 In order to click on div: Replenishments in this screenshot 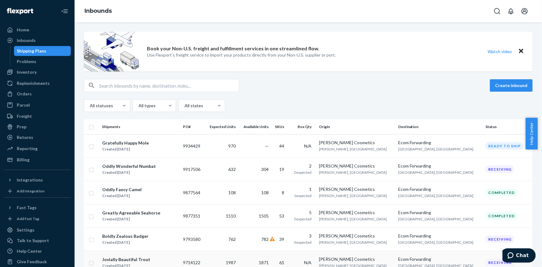, I will do `click(33, 83)`.